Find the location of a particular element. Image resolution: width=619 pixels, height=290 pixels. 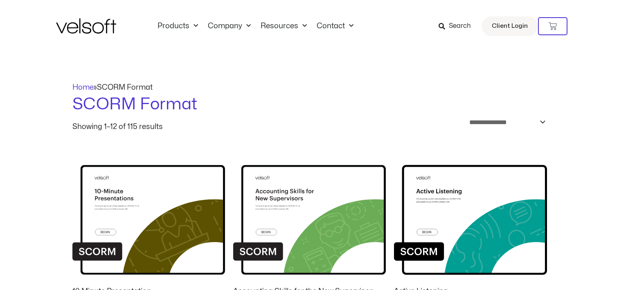

h1: SCORM Format is located at coordinates (310, 104).